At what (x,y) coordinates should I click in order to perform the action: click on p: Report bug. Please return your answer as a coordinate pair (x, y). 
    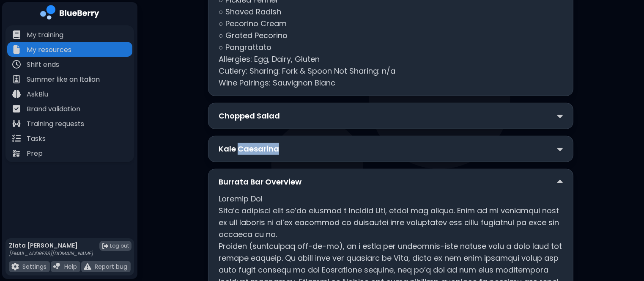
    Looking at the image, I should click on (111, 266).